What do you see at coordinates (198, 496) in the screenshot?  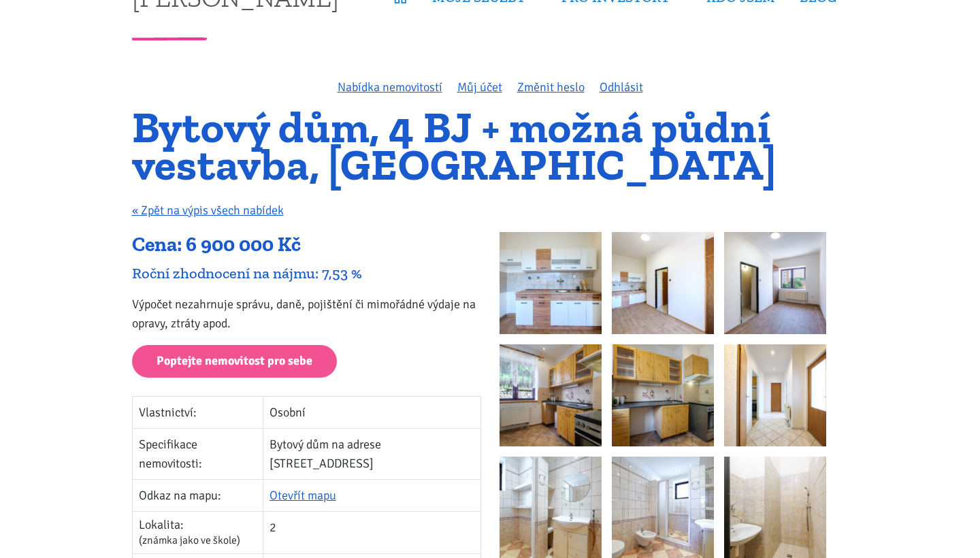 I see `td: Odkaz na mapu:` at bounding box center [198, 496].